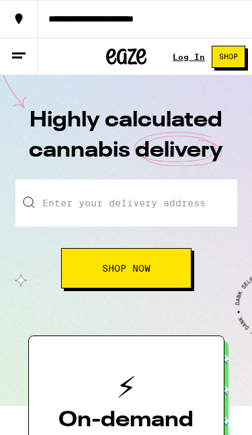 This screenshot has height=435, width=252. Describe the element at coordinates (126, 203) in the screenshot. I see `input: Enter your delivery address` at that location.